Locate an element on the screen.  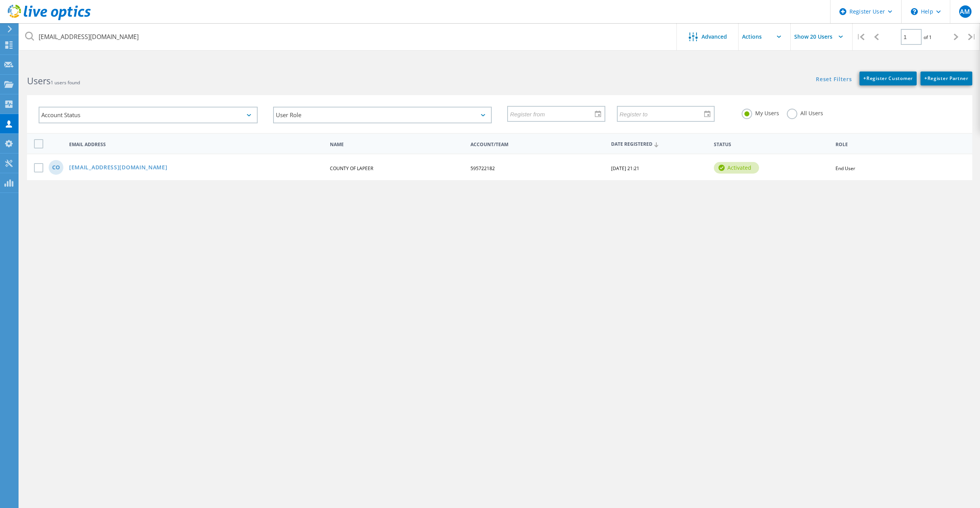
span: of 1 is located at coordinates (928, 37).